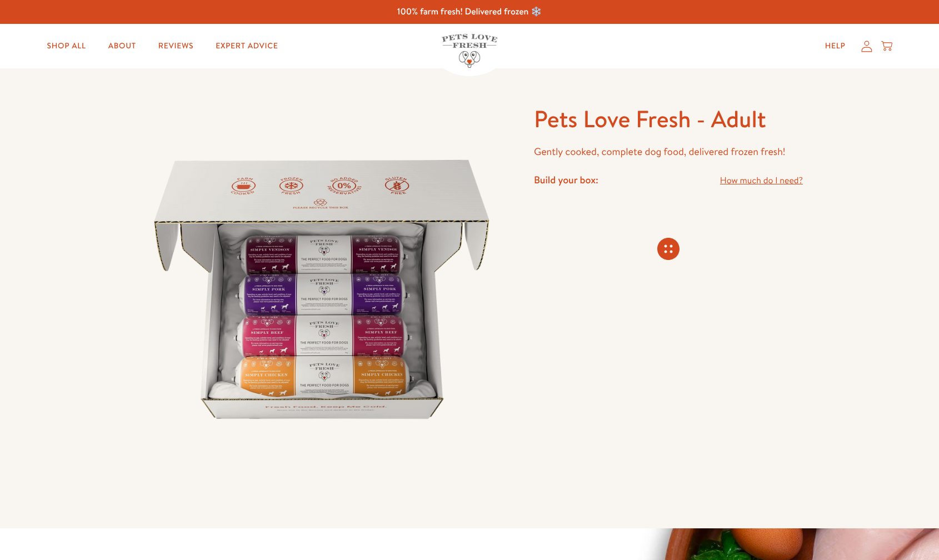  What do you see at coordinates (669, 248) in the screenshot?
I see `svg: Connecting store` at bounding box center [669, 248].